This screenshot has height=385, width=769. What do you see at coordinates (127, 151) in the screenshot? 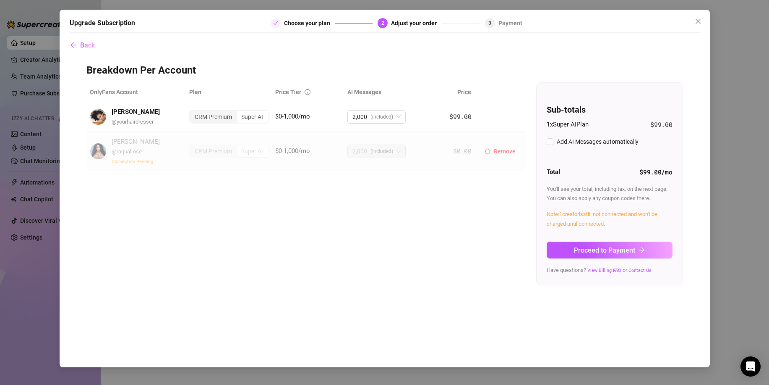
I see `span: @ raqualrose` at bounding box center [127, 151].